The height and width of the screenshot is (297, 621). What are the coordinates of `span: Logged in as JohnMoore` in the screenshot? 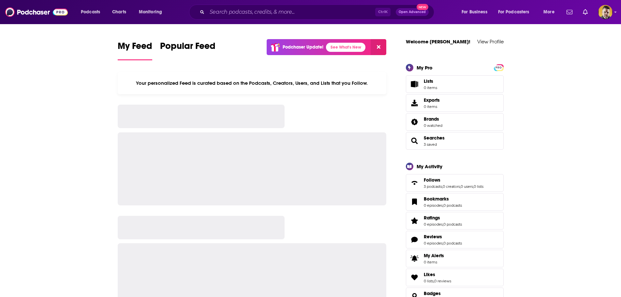 It's located at (606, 12).